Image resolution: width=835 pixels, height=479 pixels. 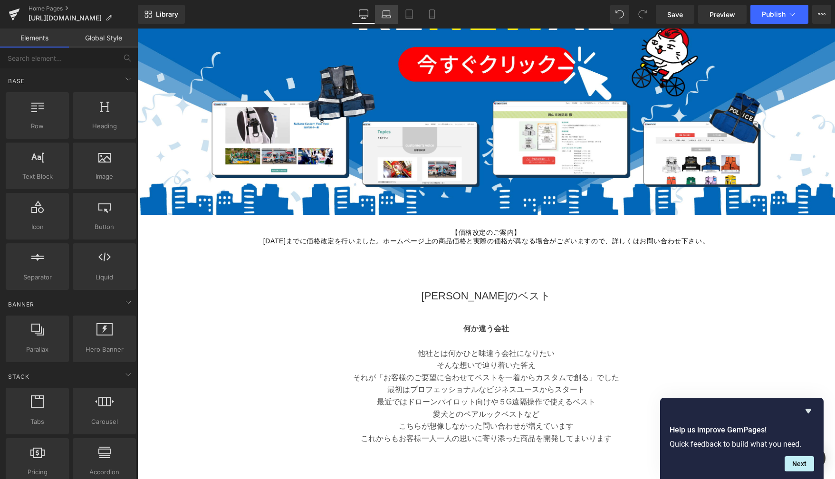 What do you see at coordinates (808, 411) in the screenshot?
I see `button: Hide survey` at bounding box center [808, 411].